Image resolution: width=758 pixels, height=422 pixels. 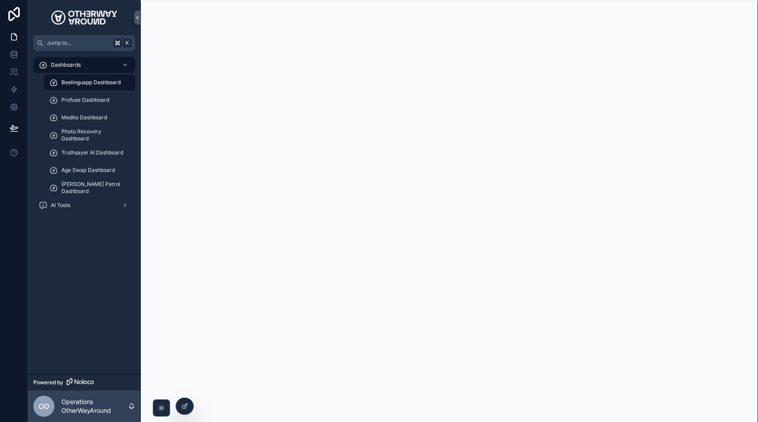 What do you see at coordinates (92, 153) in the screenshot?
I see `span: Truthsayer AI Dashboard` at bounding box center [92, 153].